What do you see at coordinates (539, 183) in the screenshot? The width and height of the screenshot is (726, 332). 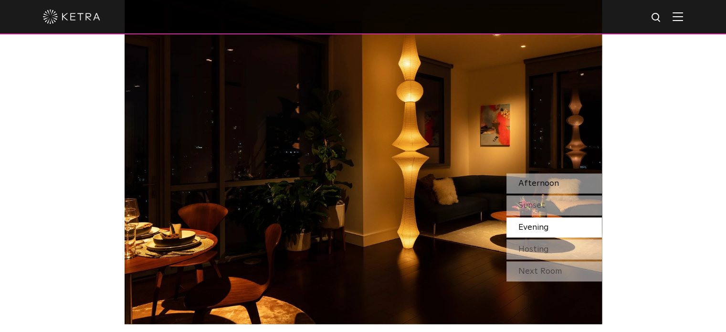 I see `span: Afternoon` at bounding box center [539, 183].